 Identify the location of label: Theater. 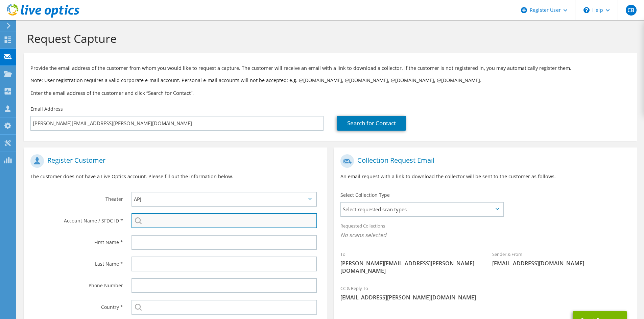
(77, 197).